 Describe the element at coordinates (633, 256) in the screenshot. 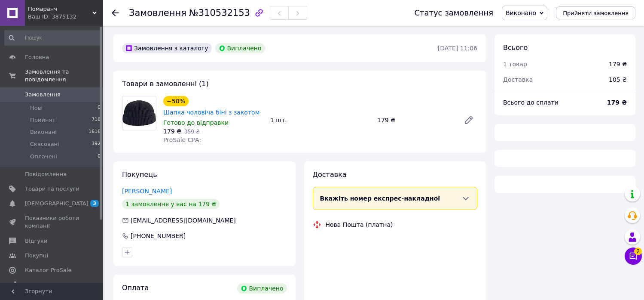

I see `button: Чат з покупцем2` at that location.